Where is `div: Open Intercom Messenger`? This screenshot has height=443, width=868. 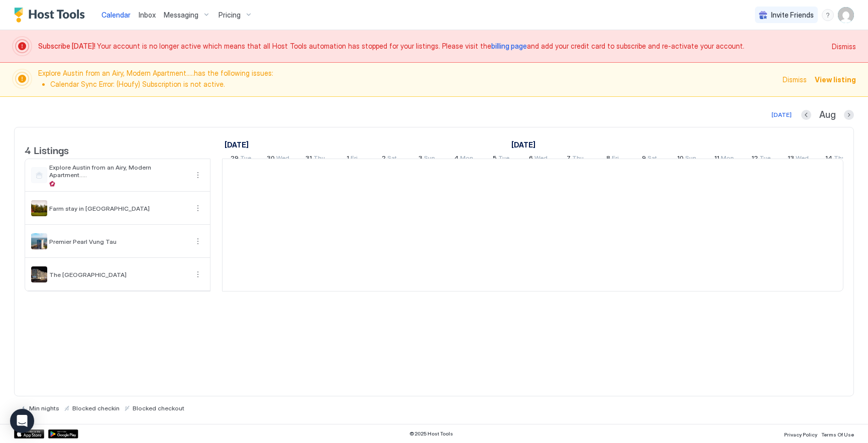 div: Open Intercom Messenger is located at coordinates (22, 421).